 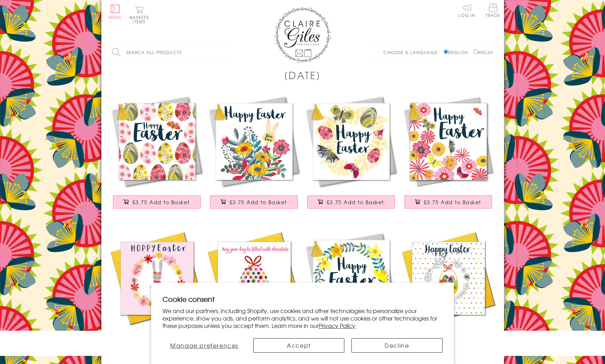 I want to click on img: Easter Card, Tumbling Flowers, Happy Easter, Embellished with a colourful tassel, so click(x=448, y=141).